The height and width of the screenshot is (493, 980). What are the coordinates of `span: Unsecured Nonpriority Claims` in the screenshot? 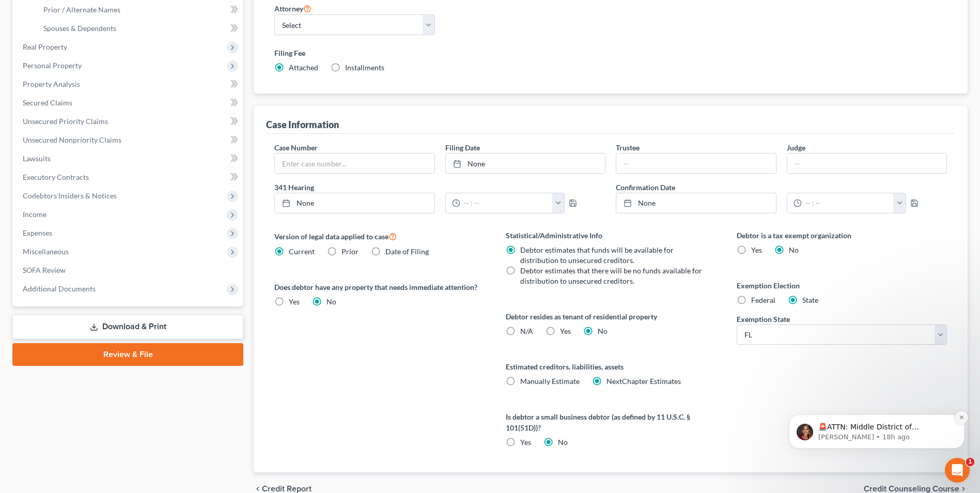 It's located at (72, 140).